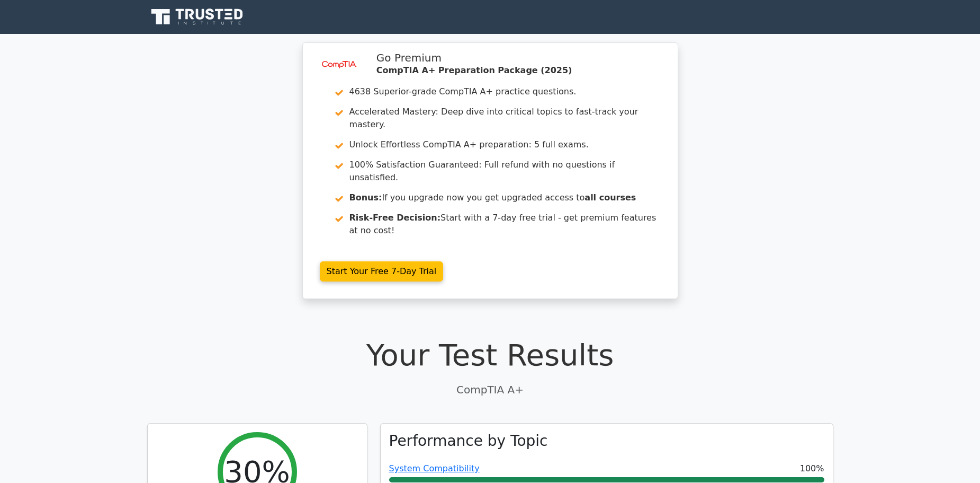  I want to click on span: 100%, so click(812, 468).